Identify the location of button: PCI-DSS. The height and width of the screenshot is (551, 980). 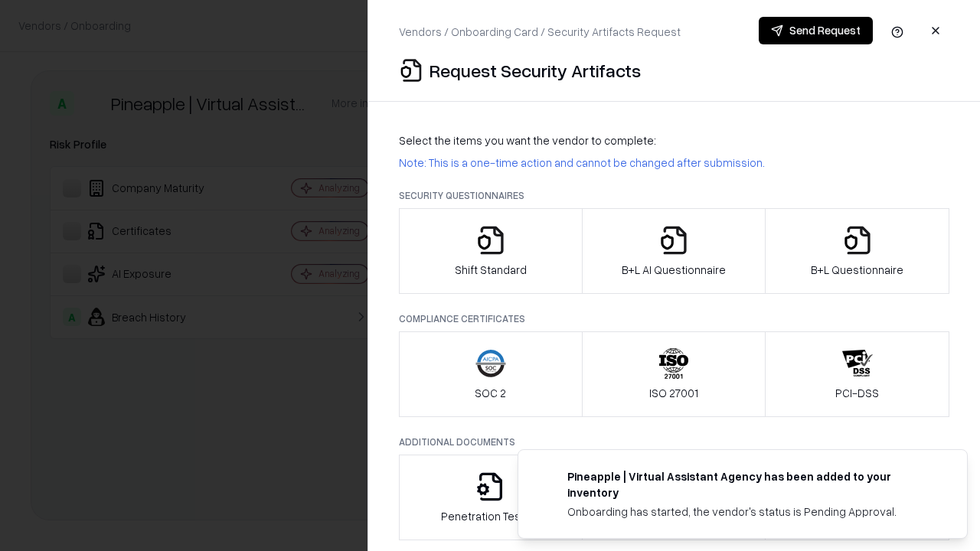
(857, 375).